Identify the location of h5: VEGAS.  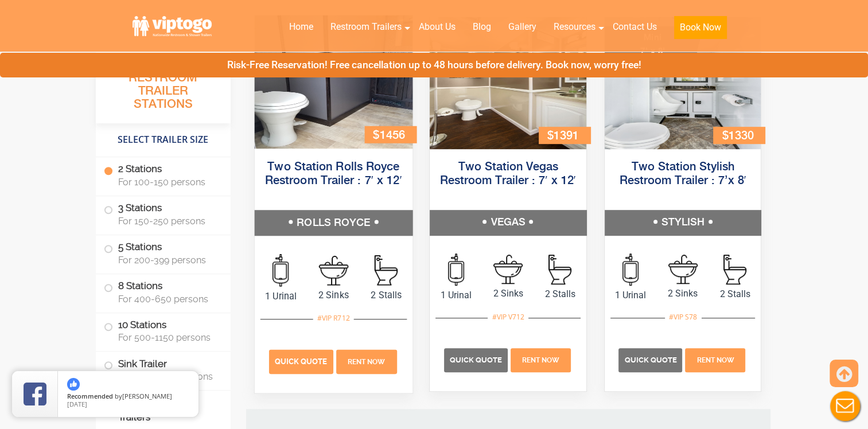
(508, 222).